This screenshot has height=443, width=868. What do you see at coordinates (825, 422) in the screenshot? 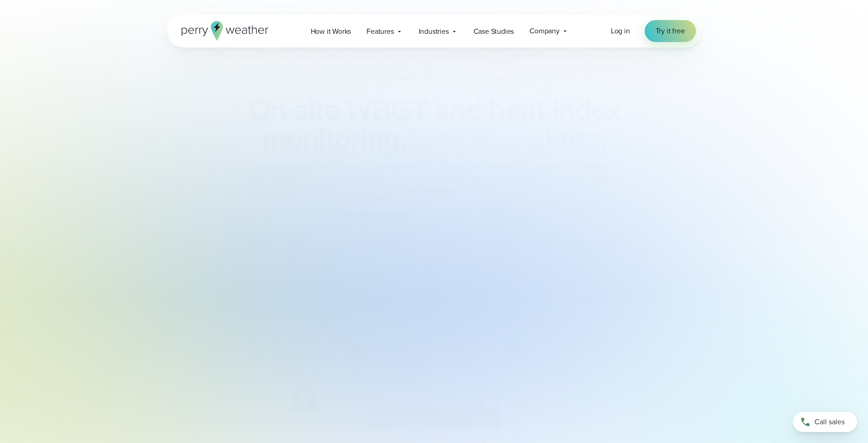
I see `a: Call sales` at bounding box center [825, 422].